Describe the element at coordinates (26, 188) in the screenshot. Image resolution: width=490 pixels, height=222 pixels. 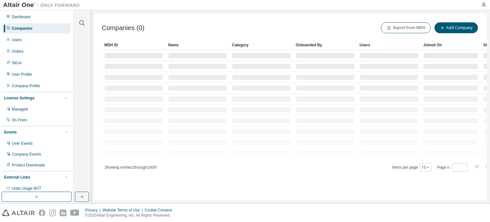
I see `span: Units Usage BI` at that location.